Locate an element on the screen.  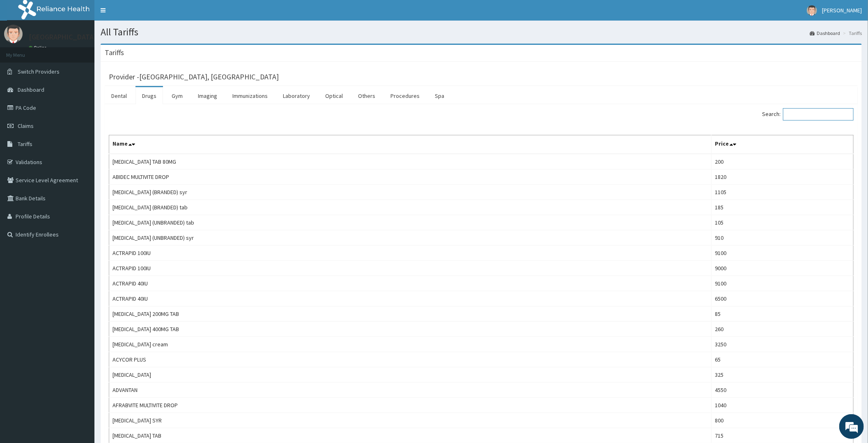
a: Drugs is located at coordinates (149, 95).